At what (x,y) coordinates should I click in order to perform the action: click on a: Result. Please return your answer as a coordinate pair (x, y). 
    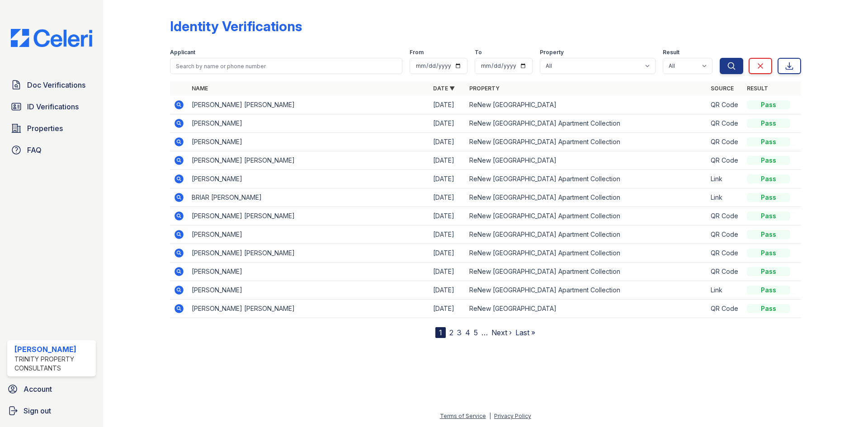
    Looking at the image, I should click on (757, 88).